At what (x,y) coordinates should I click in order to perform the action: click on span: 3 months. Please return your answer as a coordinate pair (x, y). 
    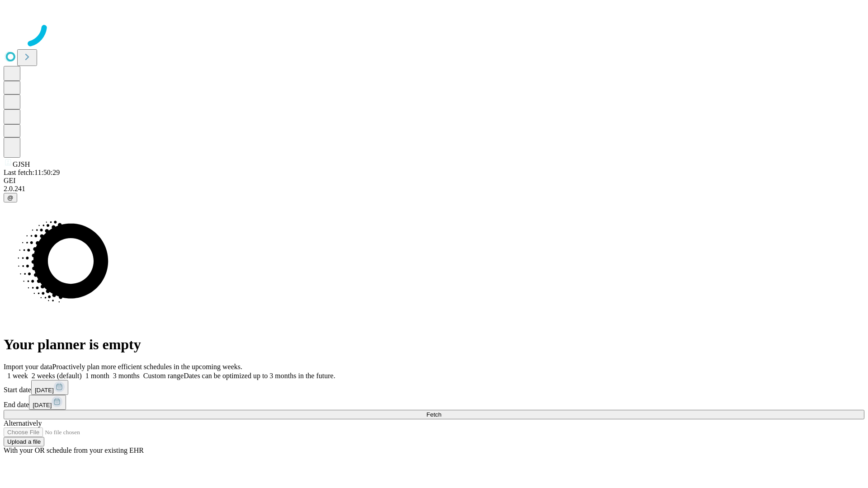
    Looking at the image, I should click on (126, 375).